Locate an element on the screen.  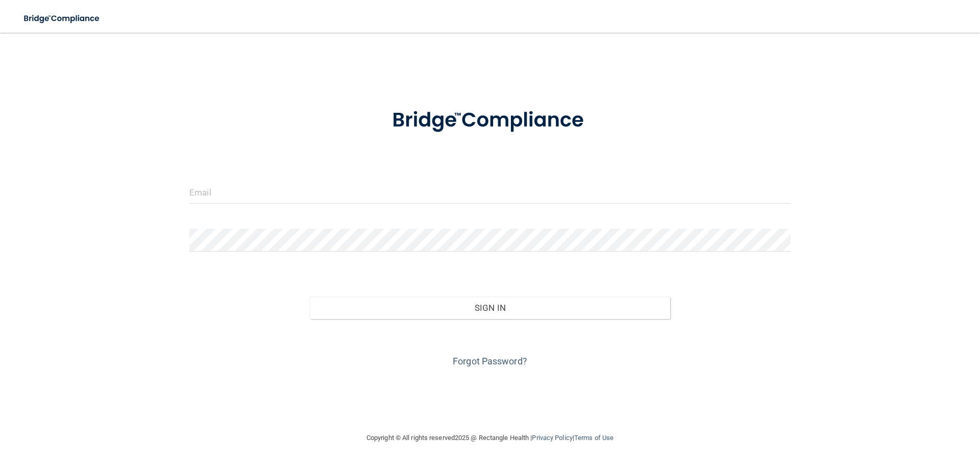
button: Sign In is located at coordinates (490, 308).